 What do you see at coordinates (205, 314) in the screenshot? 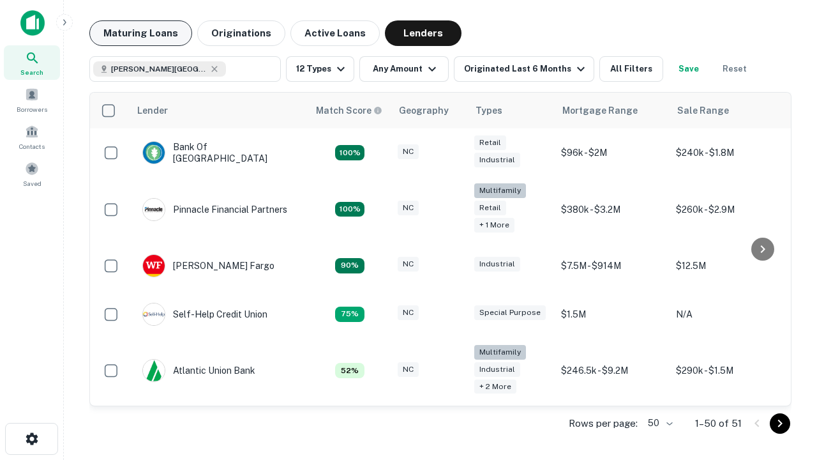
I see `div: Self-help Credit Union` at bounding box center [205, 314].